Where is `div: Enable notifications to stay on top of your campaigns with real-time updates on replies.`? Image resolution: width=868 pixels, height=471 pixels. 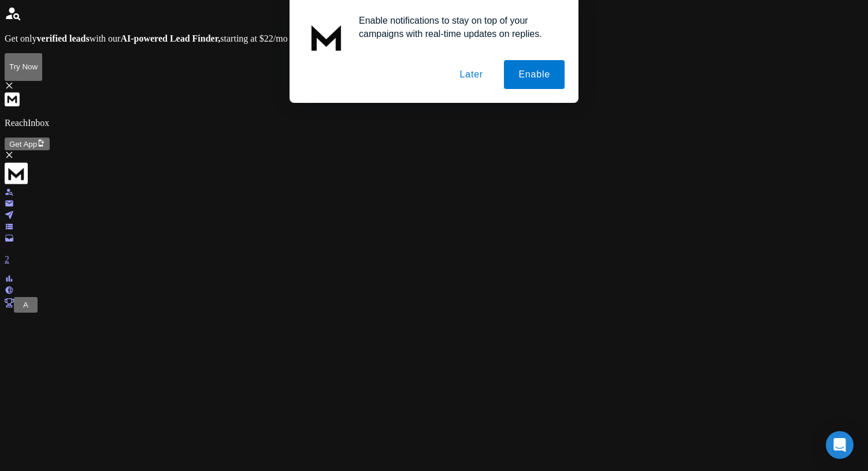
div: Enable notifications to stay on top of your campaigns with real-time updates on replies. is located at coordinates (457, 27).